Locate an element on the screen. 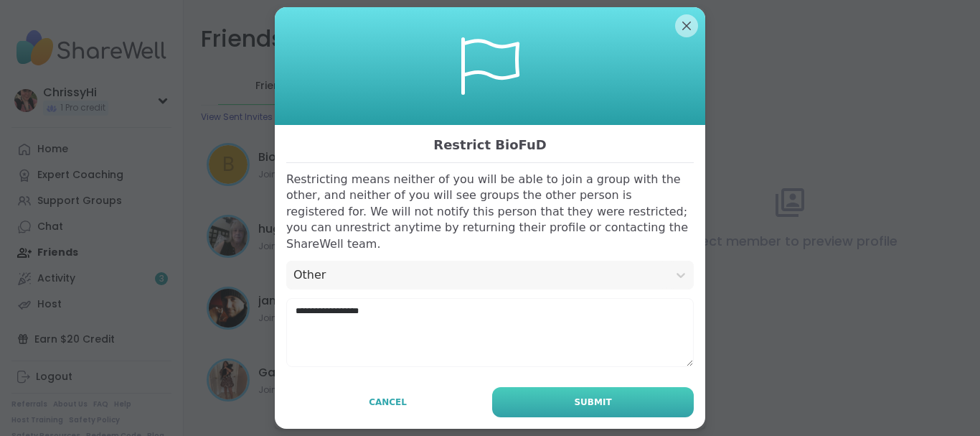  span: Submit is located at coordinates (592, 402).